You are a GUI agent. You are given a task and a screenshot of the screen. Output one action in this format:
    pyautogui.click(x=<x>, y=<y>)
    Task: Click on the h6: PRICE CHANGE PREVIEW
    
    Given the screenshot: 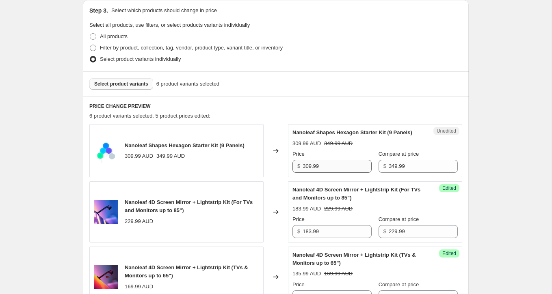 What is the action you would take?
    pyautogui.click(x=276, y=106)
    